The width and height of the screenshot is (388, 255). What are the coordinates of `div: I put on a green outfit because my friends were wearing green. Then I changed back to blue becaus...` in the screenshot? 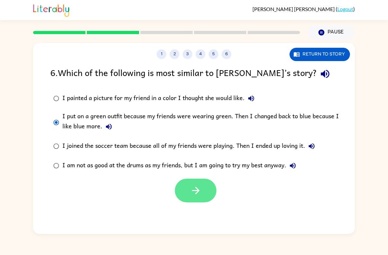 It's located at (204, 122).